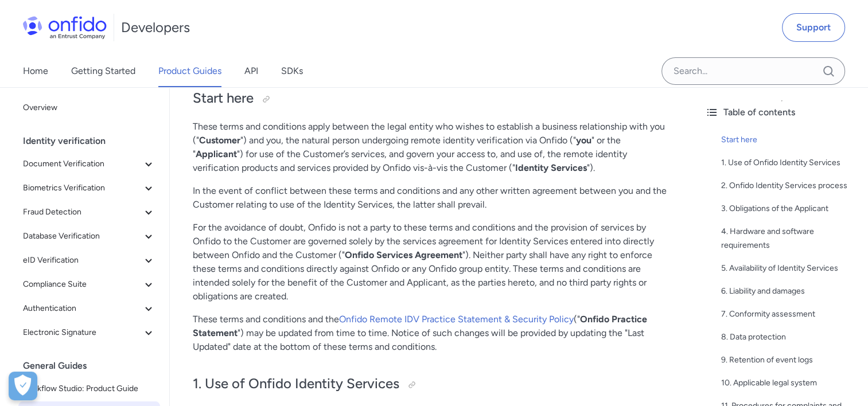 This screenshot has width=868, height=406. I want to click on a: Support, so click(813, 28).